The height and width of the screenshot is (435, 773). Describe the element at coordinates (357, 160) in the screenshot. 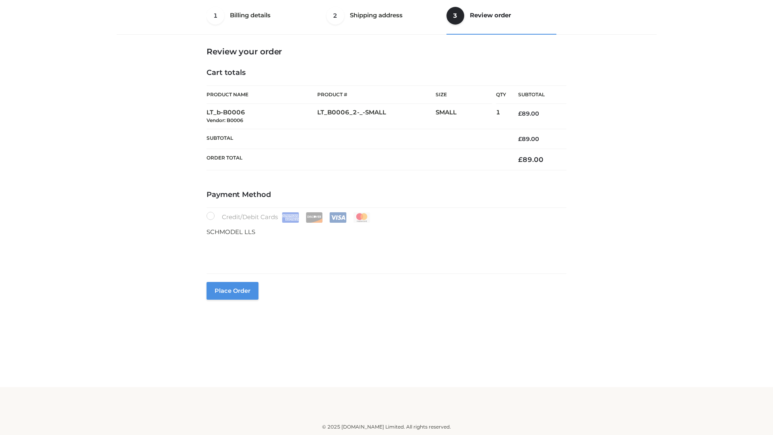

I see `th: Order Total` at that location.